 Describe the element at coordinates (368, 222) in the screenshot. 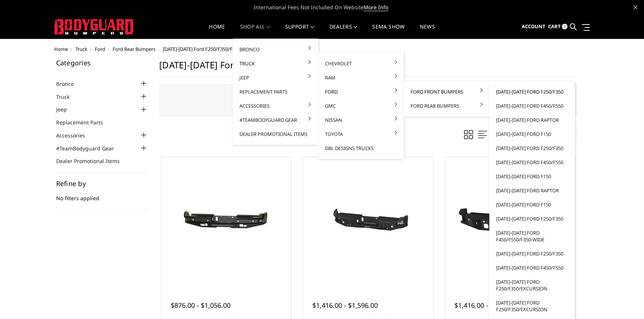

I see `a: 2023-2025 Ford F250-350-450 - Freedom Series - Rear Bumper 2023-2025 Ford F250-350-450 - Freedom ...` at that location.